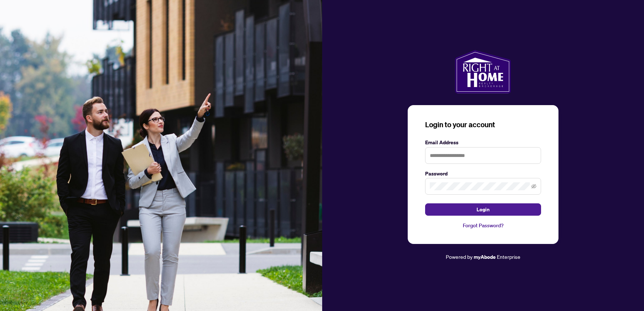 The image size is (644, 311). What do you see at coordinates (483, 209) in the screenshot?
I see `span: Login` at bounding box center [483, 209].